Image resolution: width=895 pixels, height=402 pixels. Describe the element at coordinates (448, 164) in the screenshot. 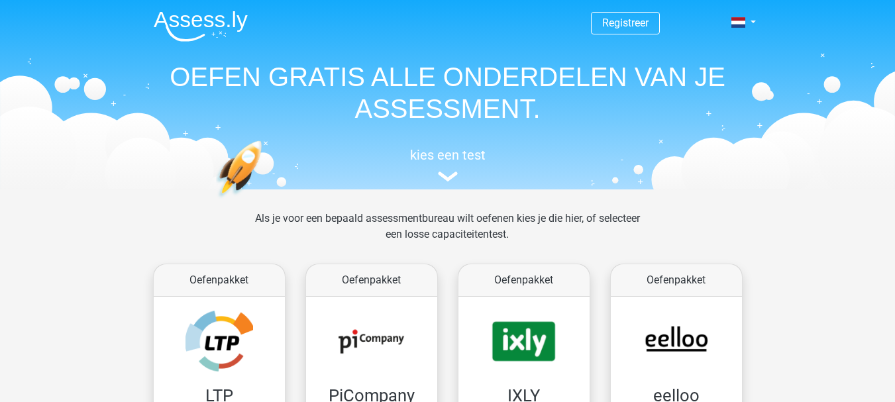

I see `a: kies een test` at that location.